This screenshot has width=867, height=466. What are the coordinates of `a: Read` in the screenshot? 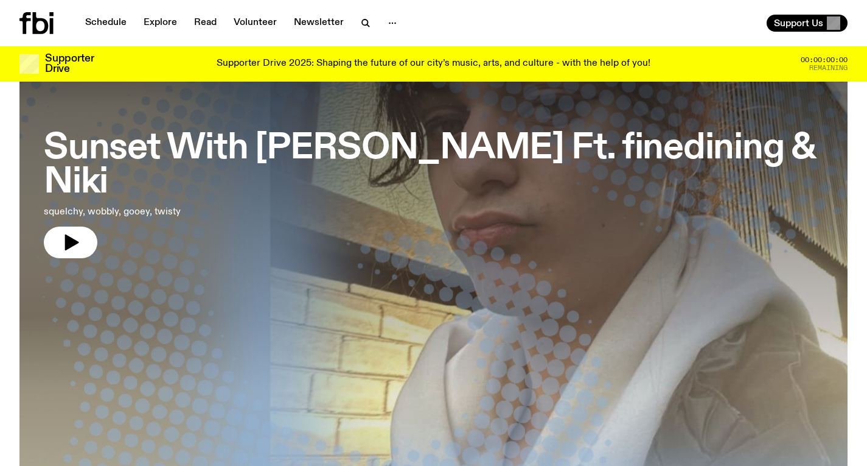 It's located at (205, 23).